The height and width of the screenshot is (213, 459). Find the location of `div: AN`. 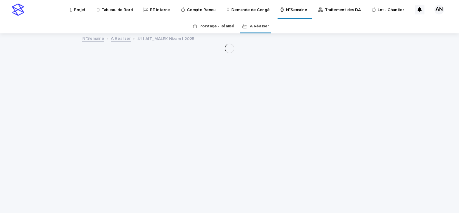

div: AN is located at coordinates (440, 10).